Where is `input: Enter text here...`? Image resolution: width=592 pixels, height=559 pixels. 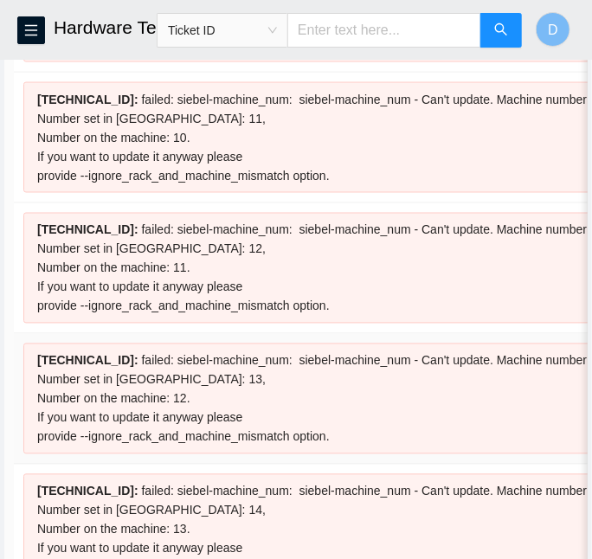 input: Enter text here... is located at coordinates (385, 30).